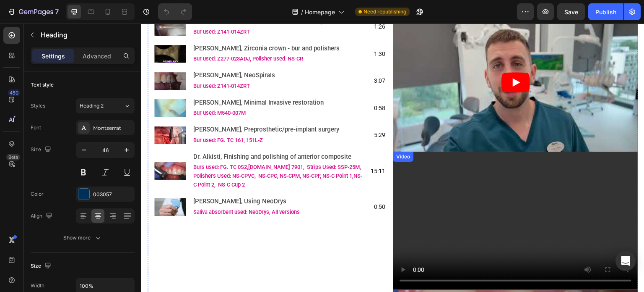 The width and height of the screenshot is (644, 292). Describe the element at coordinates (53, 56) in the screenshot. I see `p: Settings` at that location.